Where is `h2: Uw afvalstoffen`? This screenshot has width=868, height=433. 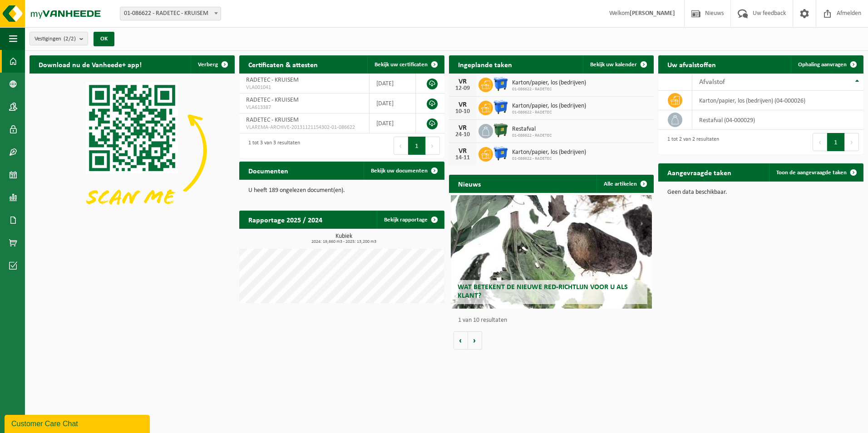
h2: Uw afvalstoffen is located at coordinates (692, 64).